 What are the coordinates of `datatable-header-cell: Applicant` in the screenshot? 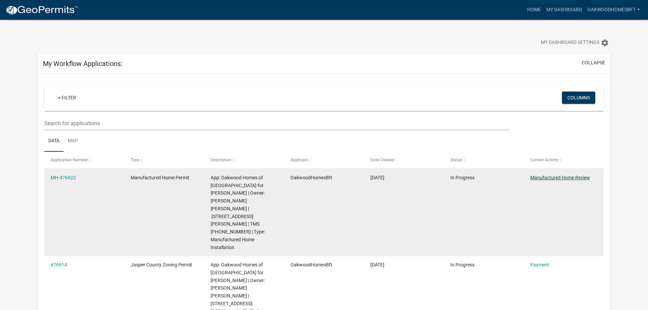 It's located at (324, 160).